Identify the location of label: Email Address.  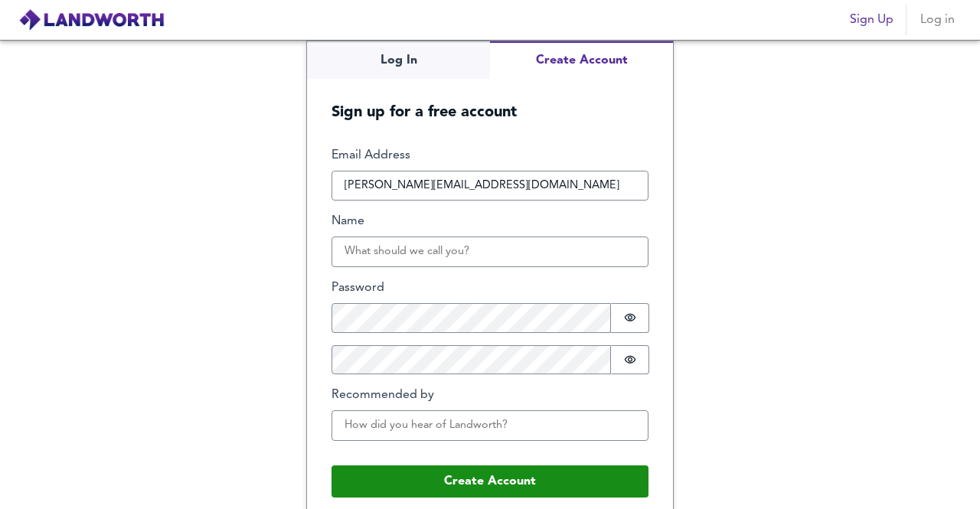
(490, 156).